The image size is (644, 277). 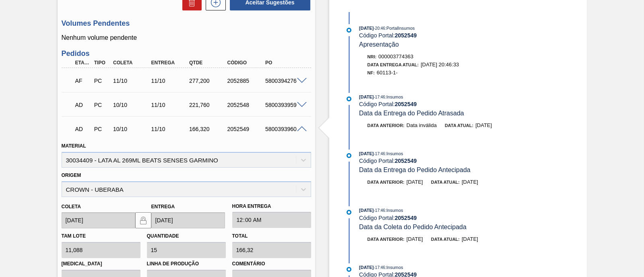 What do you see at coordinates (143, 220) in the screenshot?
I see `img: locked` at bounding box center [143, 220].